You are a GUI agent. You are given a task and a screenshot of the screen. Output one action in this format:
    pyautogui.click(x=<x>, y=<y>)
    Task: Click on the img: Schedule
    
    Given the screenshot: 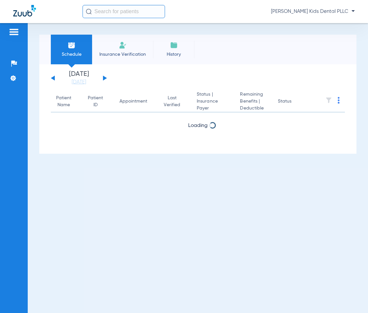 What is the action you would take?
    pyautogui.click(x=72, y=45)
    